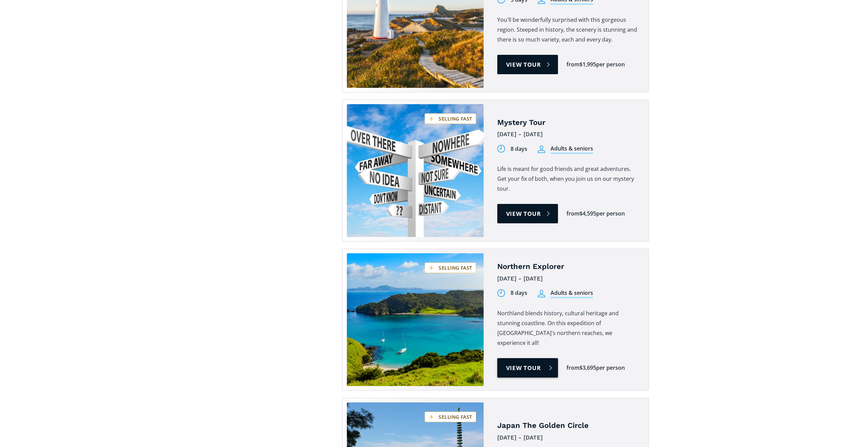 The height and width of the screenshot is (447, 868). I want to click on h4: Mystery Tour, so click(567, 122).